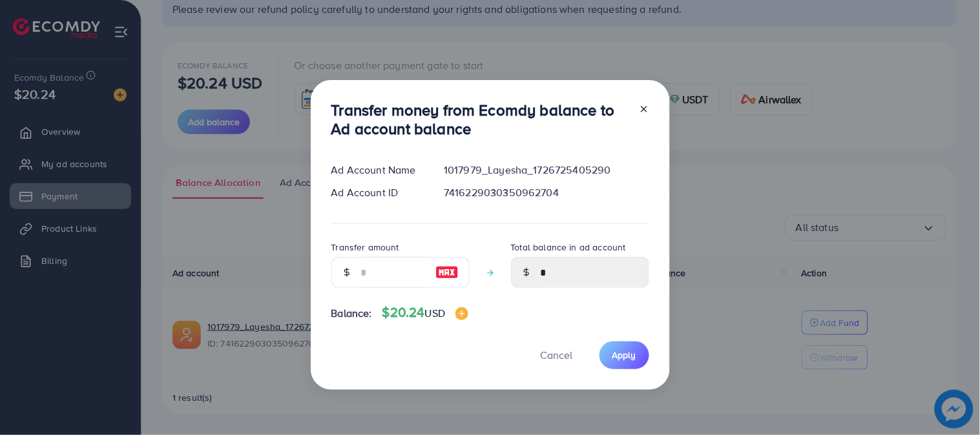  What do you see at coordinates (624, 355) in the screenshot?
I see `button: Apply` at bounding box center [624, 355].